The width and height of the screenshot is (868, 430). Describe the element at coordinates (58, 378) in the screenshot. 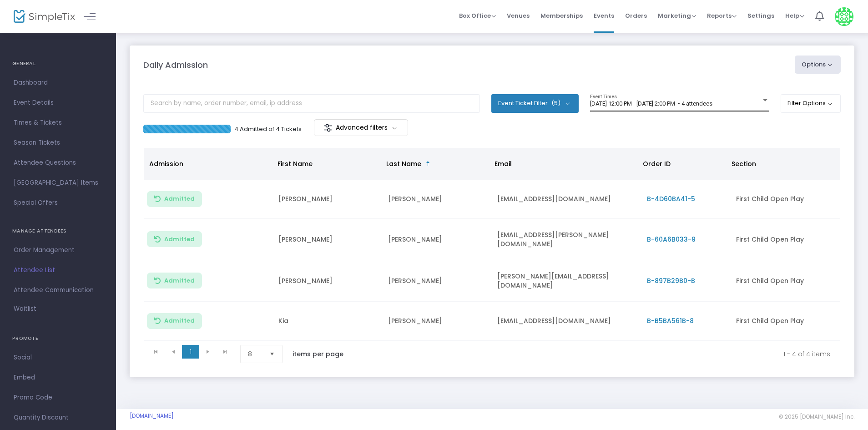

I see `span: Embed` at that location.